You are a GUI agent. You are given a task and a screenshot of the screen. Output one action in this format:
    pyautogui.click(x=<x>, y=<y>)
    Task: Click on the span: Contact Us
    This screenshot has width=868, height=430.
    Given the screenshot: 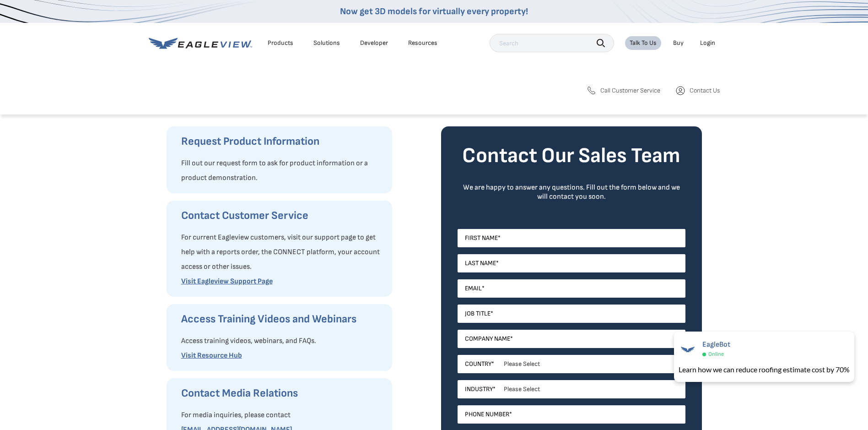 What is the action you would take?
    pyautogui.click(x=705, y=91)
    